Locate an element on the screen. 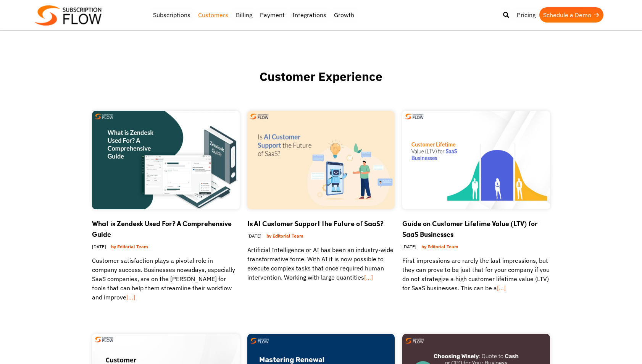 The image size is (642, 364). a: Integrations is located at coordinates (309, 15).